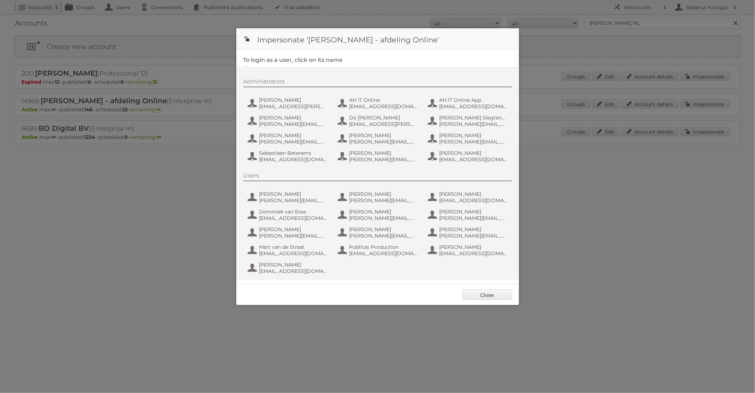  I want to click on span: AH IT Online App, so click(474, 100).